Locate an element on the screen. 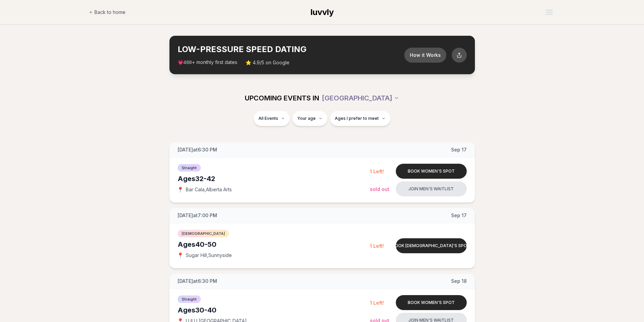 The image size is (644, 322). div: Ages 32-42 is located at coordinates (274, 179).